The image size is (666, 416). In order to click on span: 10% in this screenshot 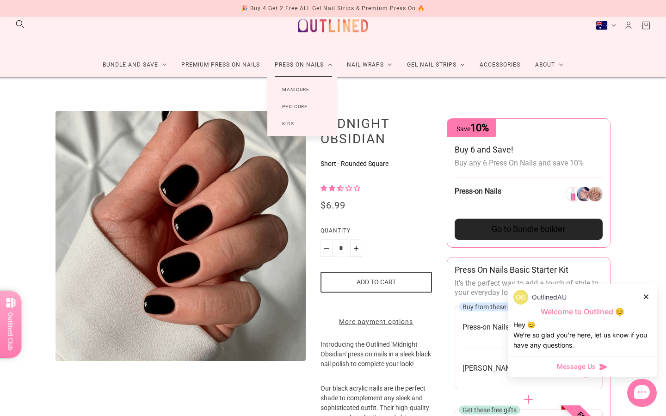, I will do `click(479, 128)`.